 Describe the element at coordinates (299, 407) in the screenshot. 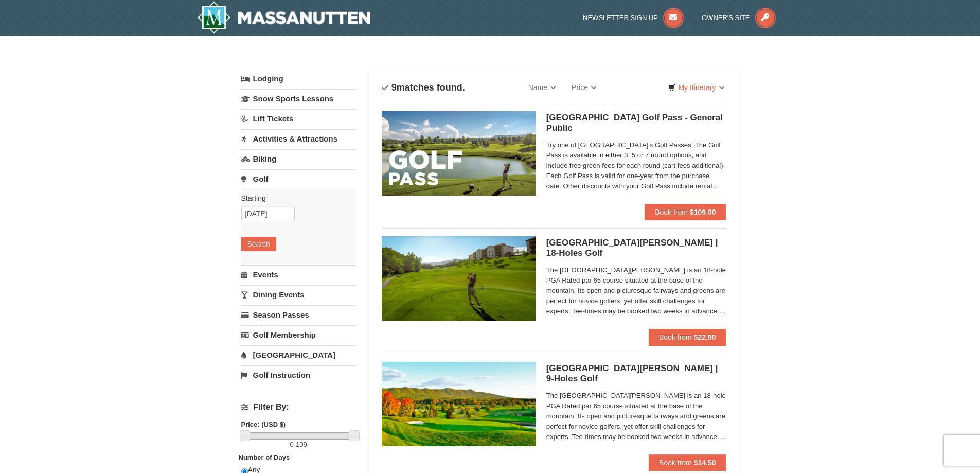

I see `h4: Filter By:` at that location.